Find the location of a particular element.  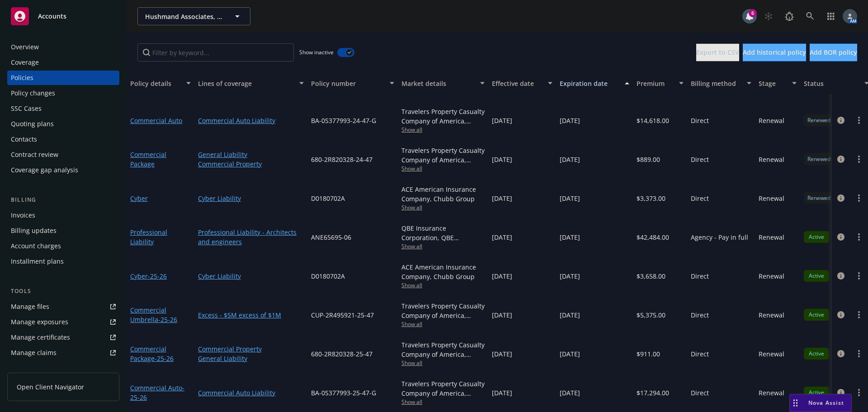

span: $17,294.00 is located at coordinates (653, 393).